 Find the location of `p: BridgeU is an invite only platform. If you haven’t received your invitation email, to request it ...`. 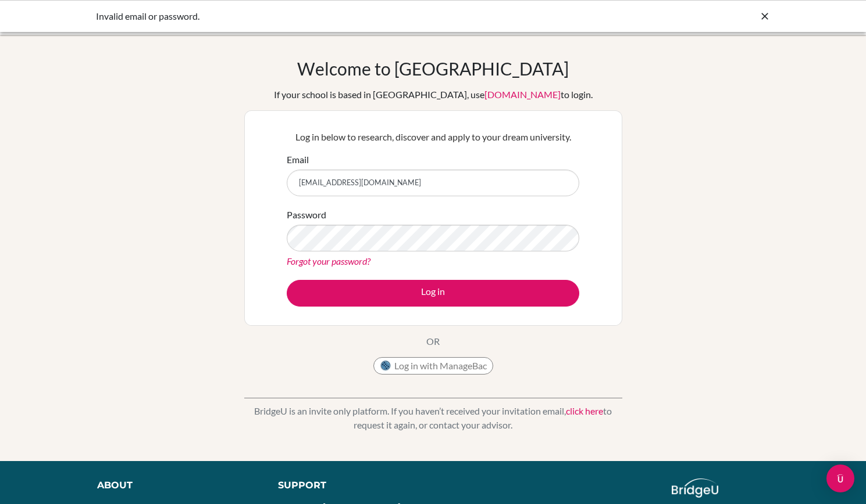

p: BridgeU is an invite only platform. If you haven’t received your invitation email, to request it ... is located at coordinates (433, 418).